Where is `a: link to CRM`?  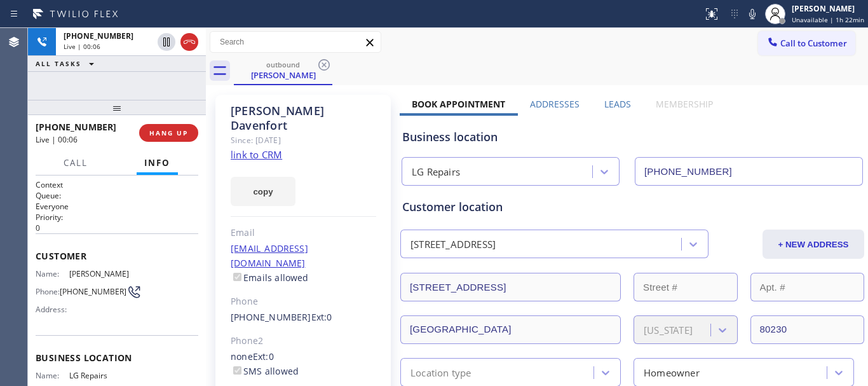
a: link to CRM is located at coordinates (256, 154).